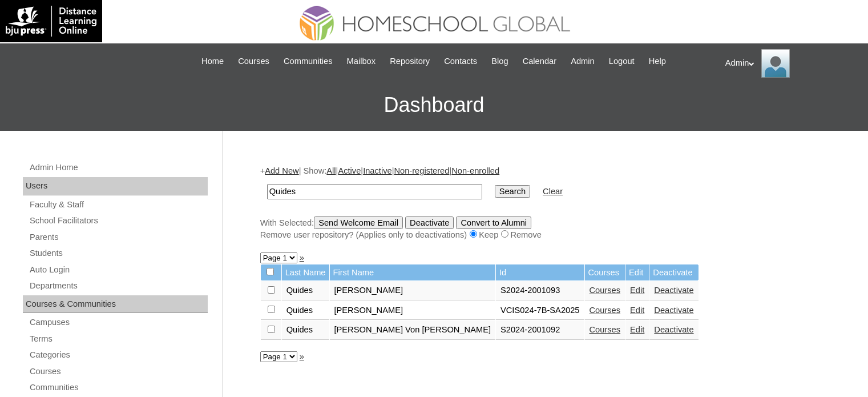 The image size is (868, 397). I want to click on a: Blog, so click(499, 61).